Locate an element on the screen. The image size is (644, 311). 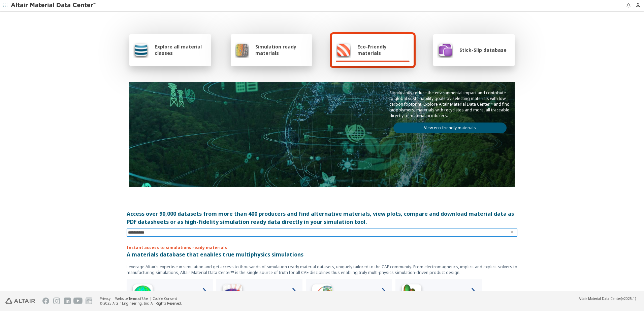
img: Structural Analyses Icon is located at coordinates (322, 296).